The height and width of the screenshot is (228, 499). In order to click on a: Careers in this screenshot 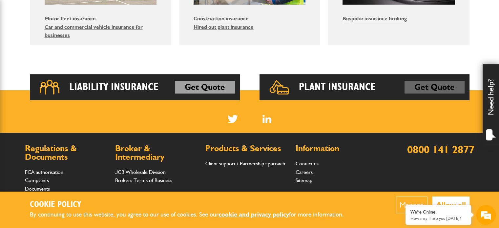, I will do `click(304, 172)`.